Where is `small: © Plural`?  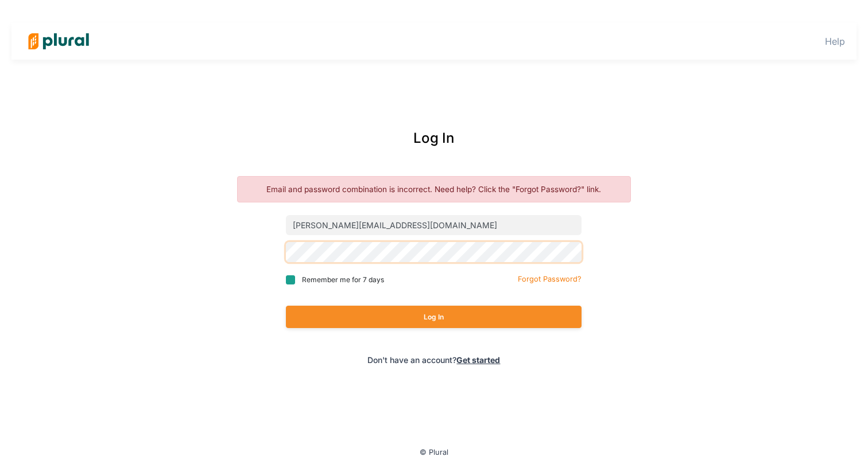 small: © Plural is located at coordinates (434, 452).